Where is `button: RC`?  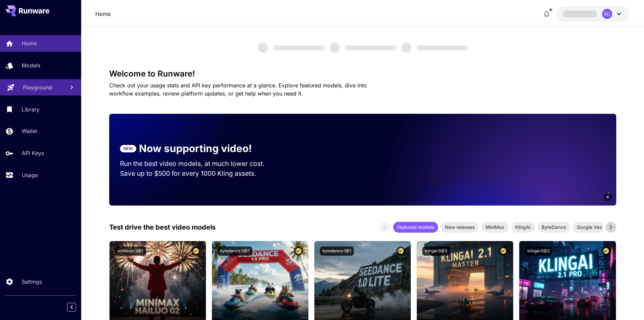 button: RC is located at coordinates (593, 14).